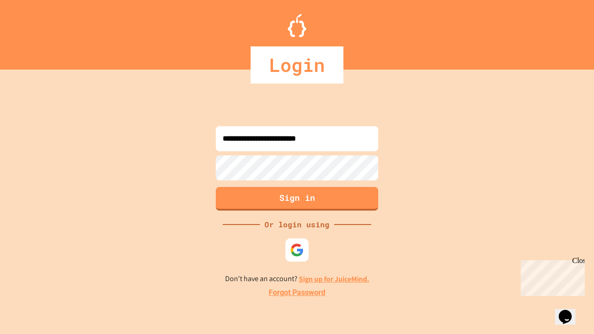 The width and height of the screenshot is (594, 334). Describe the element at coordinates (297, 65) in the screenshot. I see `div: Login` at that location.